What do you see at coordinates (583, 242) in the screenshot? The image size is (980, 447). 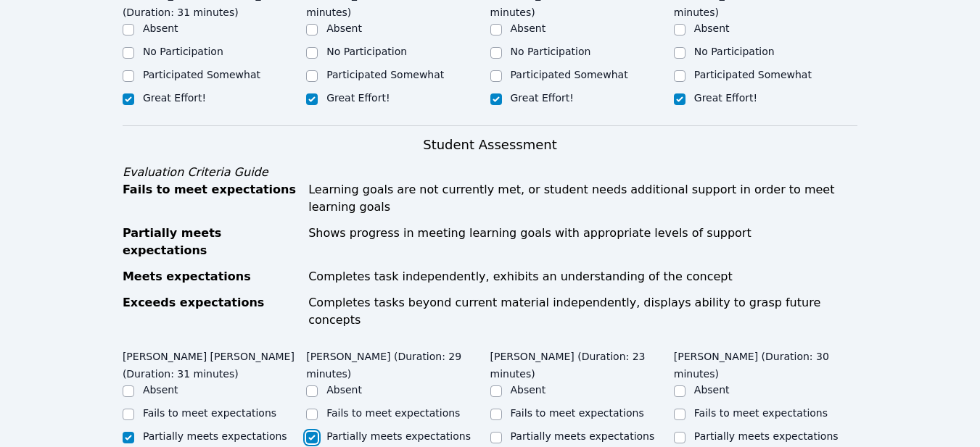 I see `div: Shows progress in meeting learning goals with appropriate levels of support` at bounding box center [583, 242].